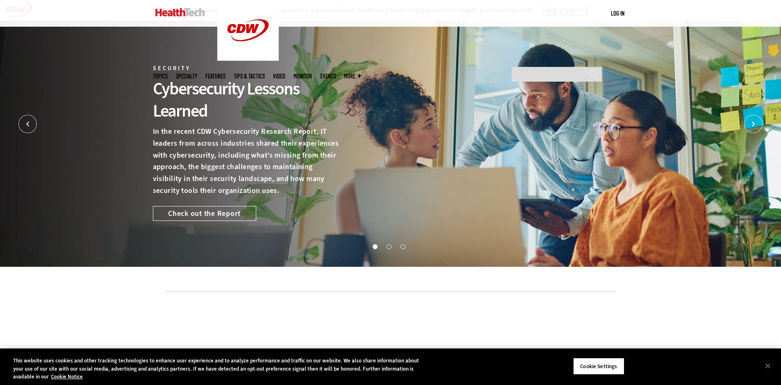 This screenshot has height=385, width=781. Describe the element at coordinates (27, 124) in the screenshot. I see `button: Prev` at that location.